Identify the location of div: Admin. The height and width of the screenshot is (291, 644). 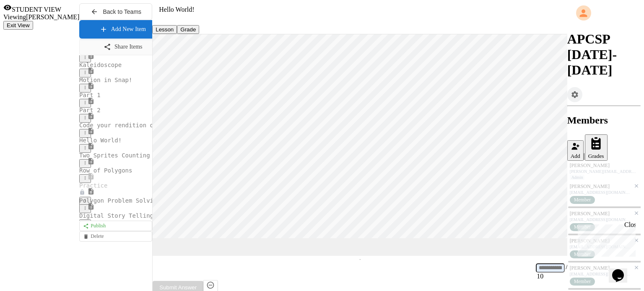
(578, 177).